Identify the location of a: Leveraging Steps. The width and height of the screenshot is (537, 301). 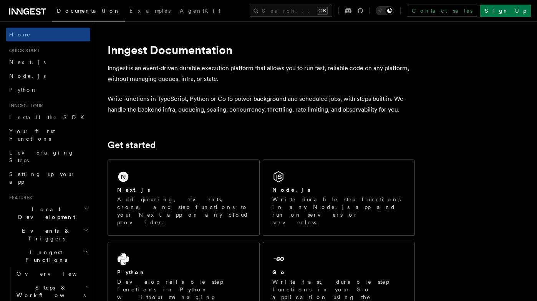
(48, 157).